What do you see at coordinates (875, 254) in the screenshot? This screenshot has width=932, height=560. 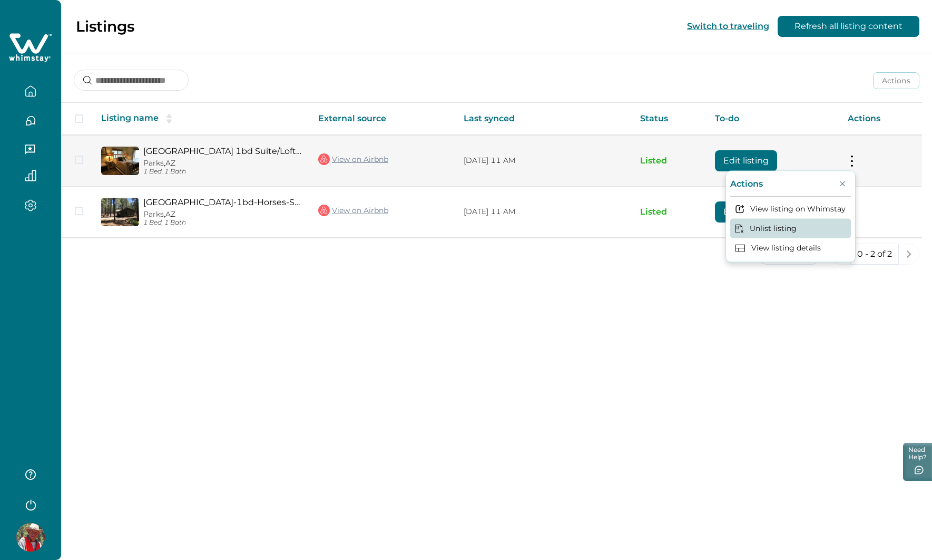 I see `button: 0 - 2 of 2` at bounding box center [875, 254].